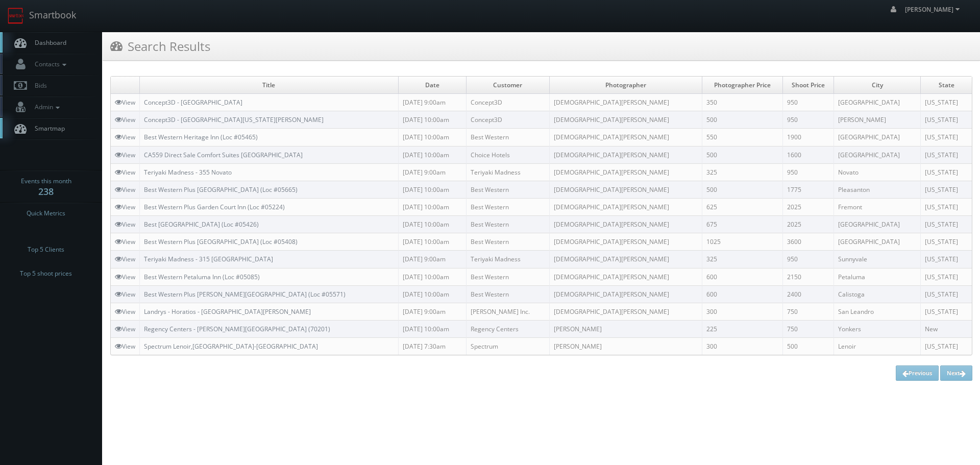  I want to click on td: San Leandro, so click(877, 311).